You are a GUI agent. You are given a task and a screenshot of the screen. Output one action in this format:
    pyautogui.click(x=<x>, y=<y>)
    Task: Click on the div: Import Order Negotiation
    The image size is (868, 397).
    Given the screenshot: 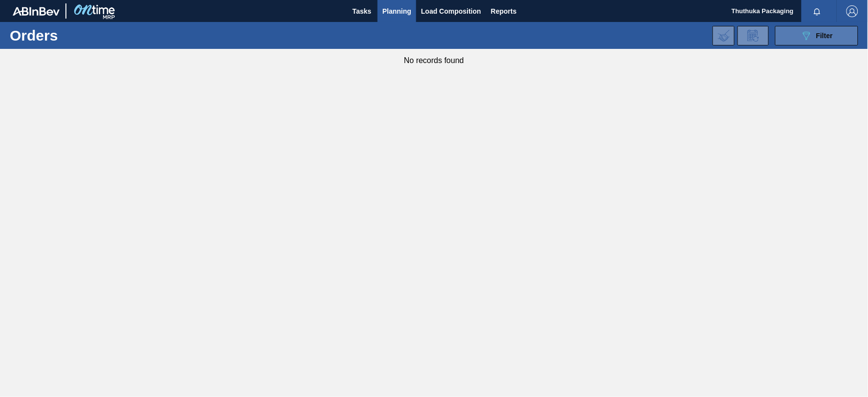 What is the action you would take?
    pyautogui.click(x=724, y=36)
    